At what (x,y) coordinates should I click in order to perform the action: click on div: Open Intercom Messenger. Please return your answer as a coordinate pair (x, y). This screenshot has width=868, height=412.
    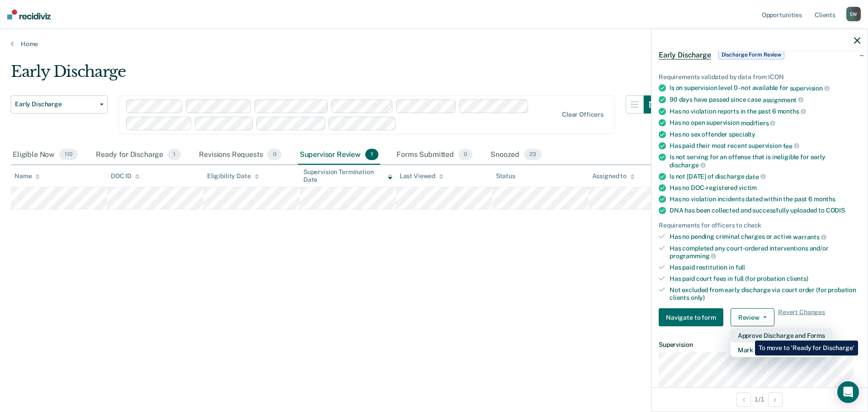
    Looking at the image, I should click on (848, 392).